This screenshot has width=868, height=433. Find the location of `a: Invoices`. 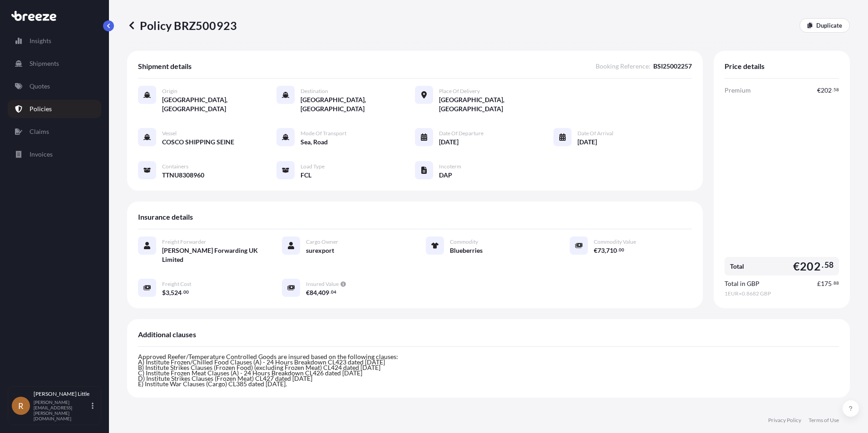

a: Invoices is located at coordinates (54, 154).